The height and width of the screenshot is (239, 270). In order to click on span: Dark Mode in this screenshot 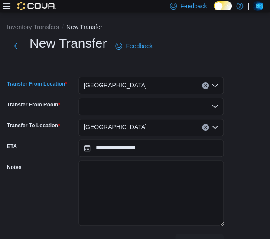, I will do `click(214, 10)`.